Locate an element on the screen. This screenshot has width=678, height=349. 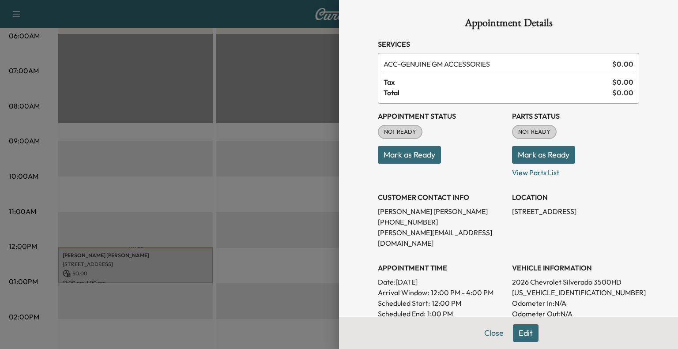
h3: CUSTOMER CONTACT INFO is located at coordinates (442, 197).